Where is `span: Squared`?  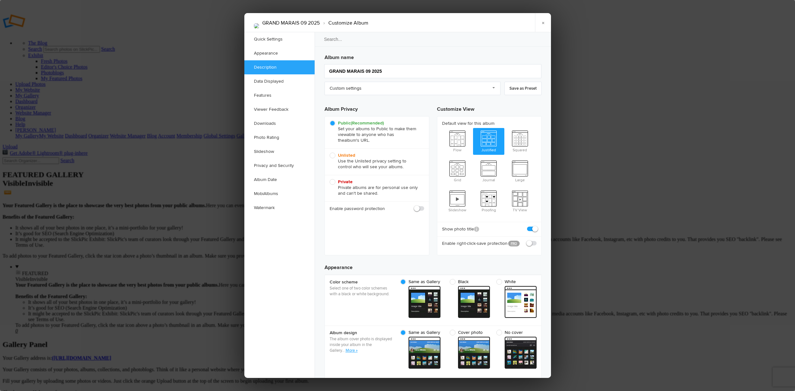 span: Squared is located at coordinates (520, 141).